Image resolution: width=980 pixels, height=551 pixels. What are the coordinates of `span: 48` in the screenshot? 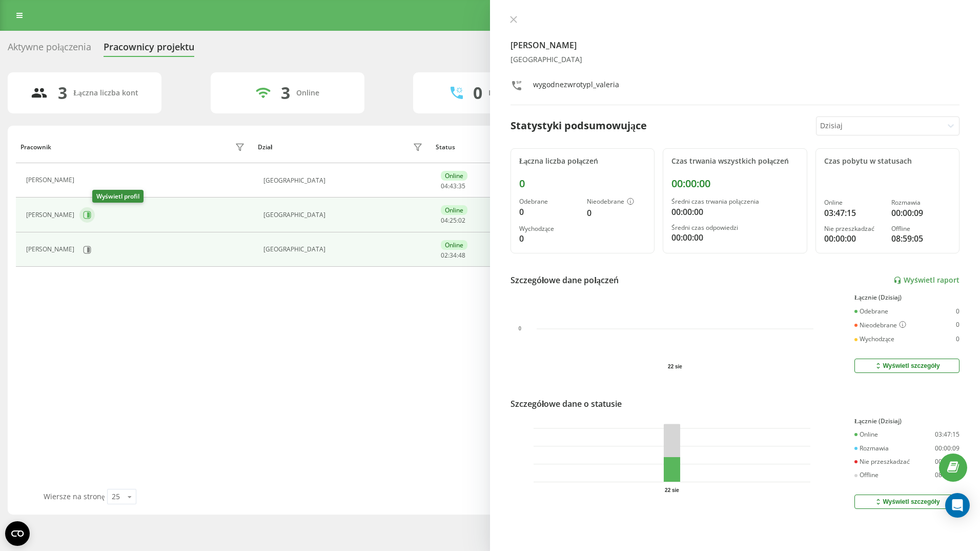 It's located at (462, 255).